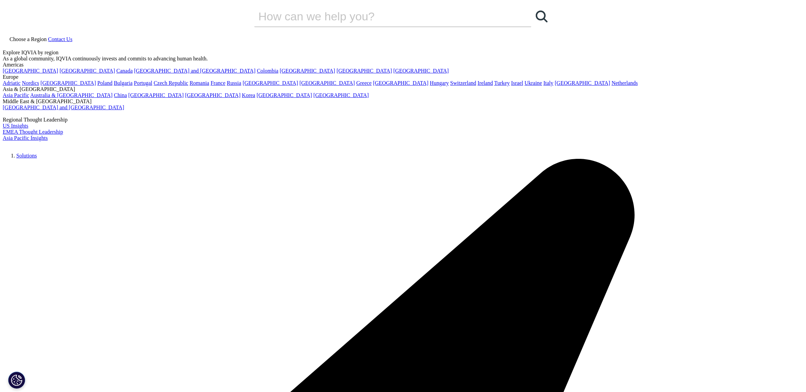 The width and height of the screenshot is (806, 392). Describe the element at coordinates (30, 83) in the screenshot. I see `a: Nordics` at that location.